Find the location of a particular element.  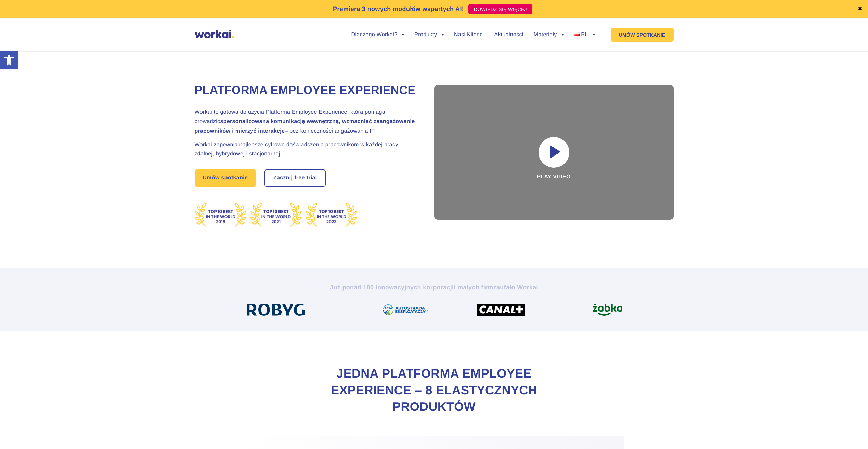

a: Produkty is located at coordinates (429, 35).